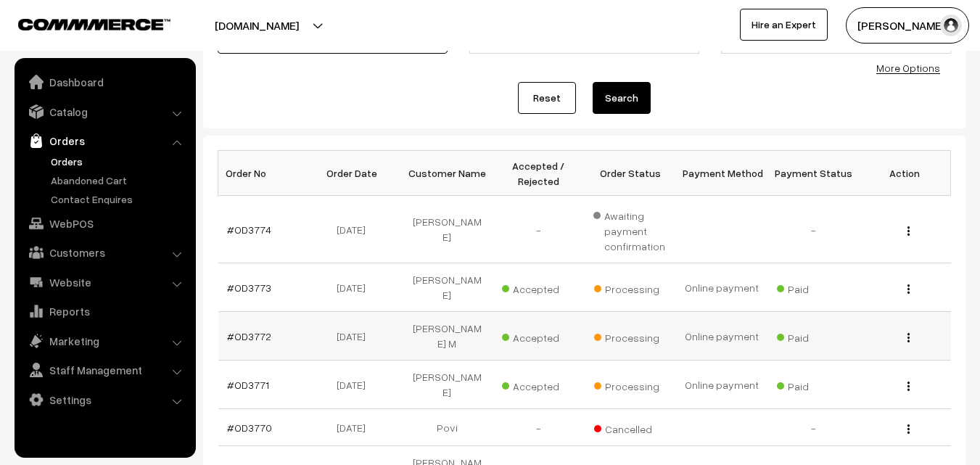  I want to click on a: Staff Management, so click(104, 370).